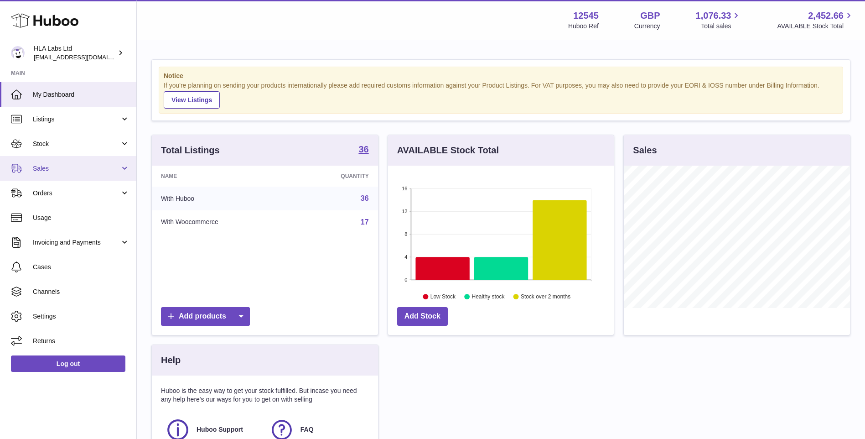  What do you see at coordinates (650, 16) in the screenshot?
I see `strong: GBP` at bounding box center [650, 16].